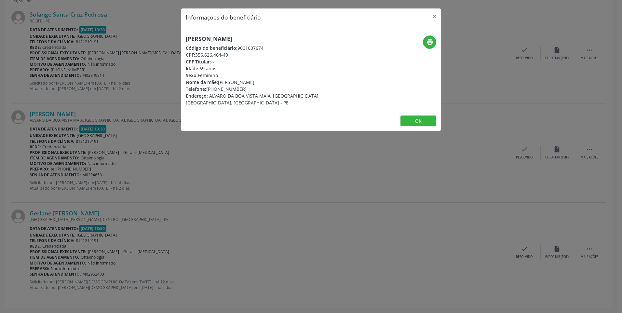  I want to click on span: Sexo:, so click(191, 75).